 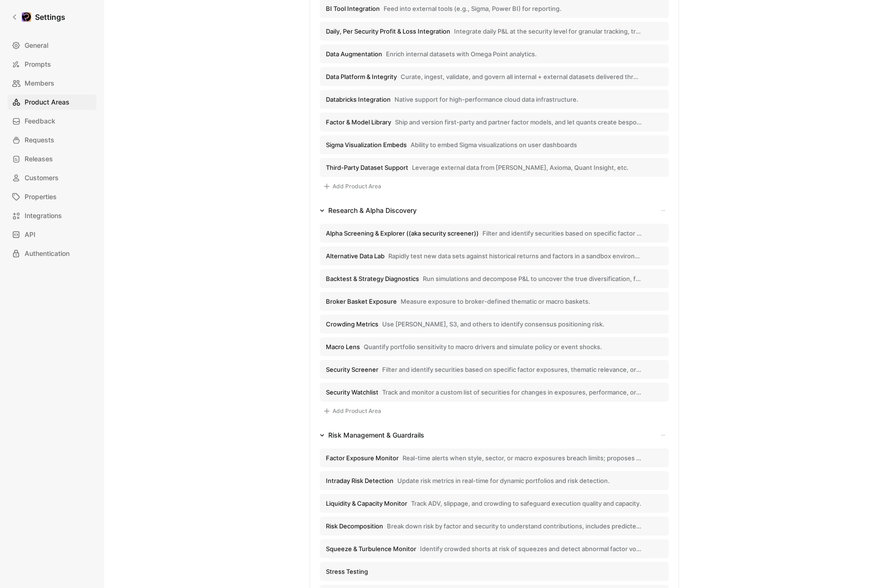 I want to click on span: Native support for high-performance cloud data infrastructure., so click(x=486, y=99).